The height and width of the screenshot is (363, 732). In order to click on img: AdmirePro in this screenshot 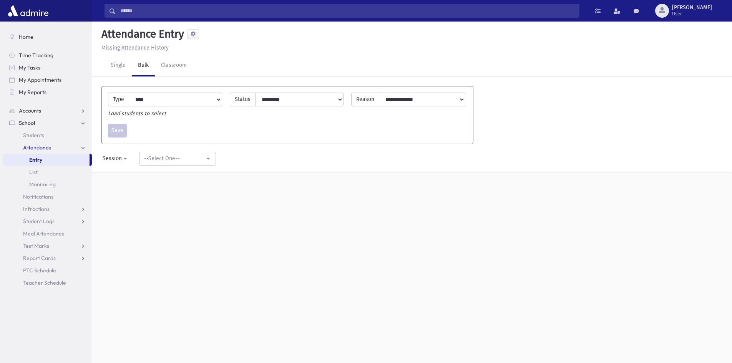, I will do `click(28, 11)`.